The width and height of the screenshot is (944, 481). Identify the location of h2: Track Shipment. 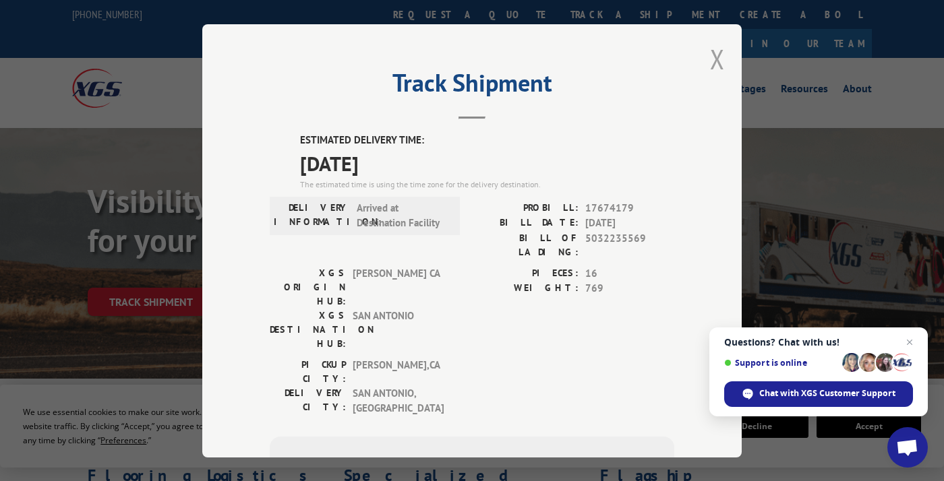
(472, 86).